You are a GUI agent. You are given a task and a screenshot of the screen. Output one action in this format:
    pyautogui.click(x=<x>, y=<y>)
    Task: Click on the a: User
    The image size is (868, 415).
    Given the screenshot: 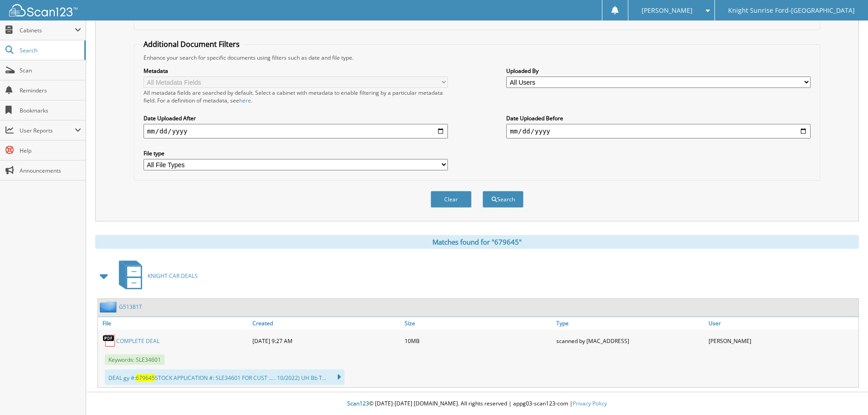 What is the action you would take?
    pyautogui.click(x=782, y=323)
    